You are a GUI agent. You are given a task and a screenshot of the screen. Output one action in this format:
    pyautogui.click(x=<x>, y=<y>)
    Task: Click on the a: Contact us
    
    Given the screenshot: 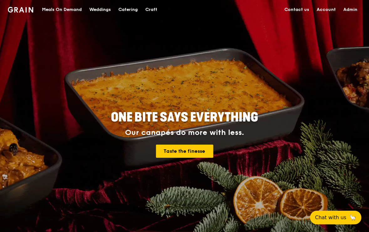 What is the action you would take?
    pyautogui.click(x=296, y=10)
    